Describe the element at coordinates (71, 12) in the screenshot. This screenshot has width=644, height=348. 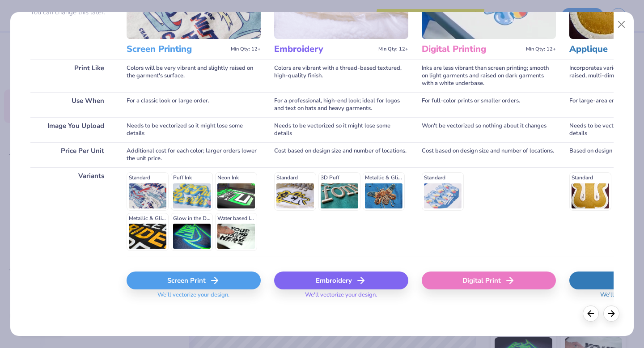
I see `p: You can change this later.` at that location.